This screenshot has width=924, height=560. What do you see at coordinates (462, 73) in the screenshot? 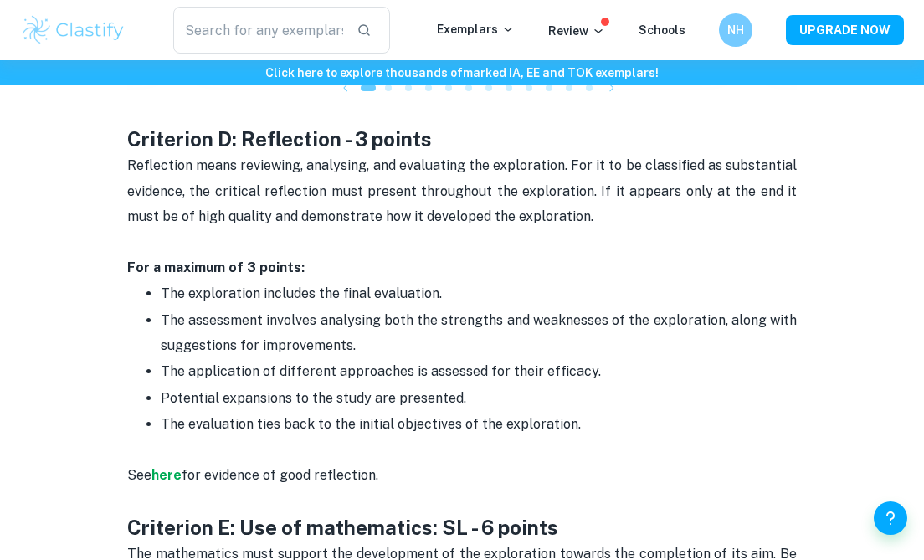
I see `h6: Click here to explore thousands of marked IA, EE and TOK exemplars !` at bounding box center [462, 73].